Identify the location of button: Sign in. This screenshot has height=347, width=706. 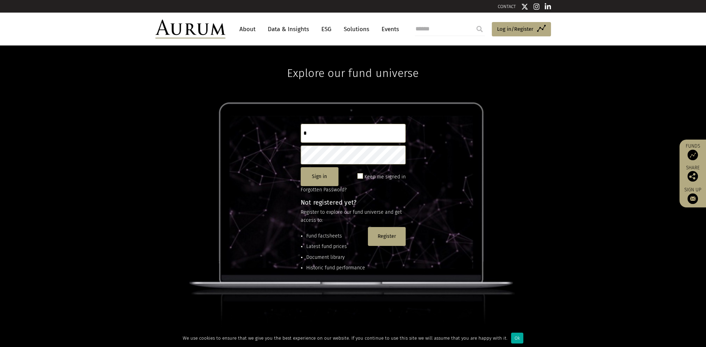
(319, 177).